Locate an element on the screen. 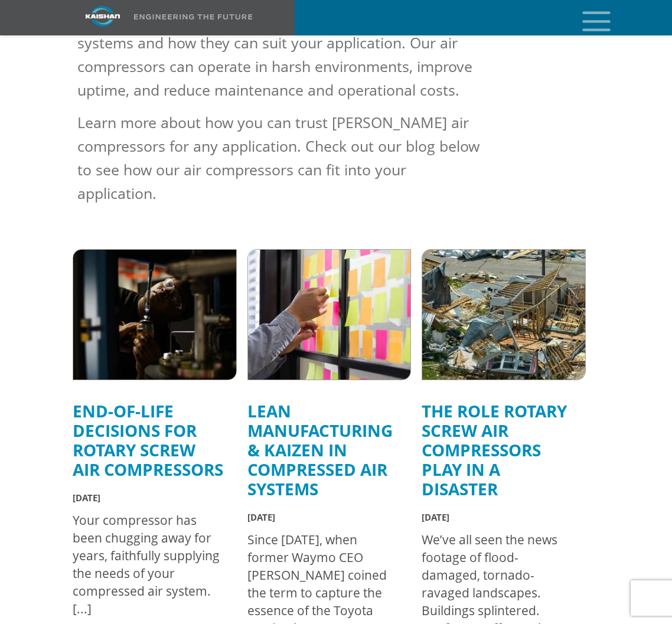 This screenshot has width=672, height=624. img: kaishan logo is located at coordinates (103, 16).